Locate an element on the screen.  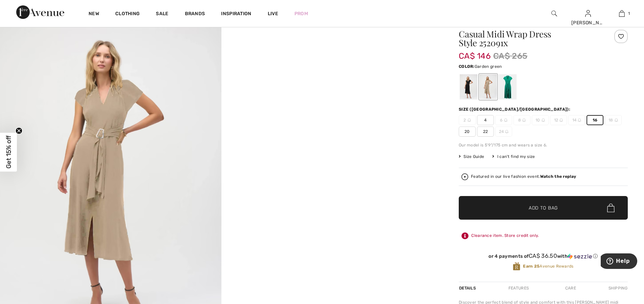
img: My Info is located at coordinates (588, 13).